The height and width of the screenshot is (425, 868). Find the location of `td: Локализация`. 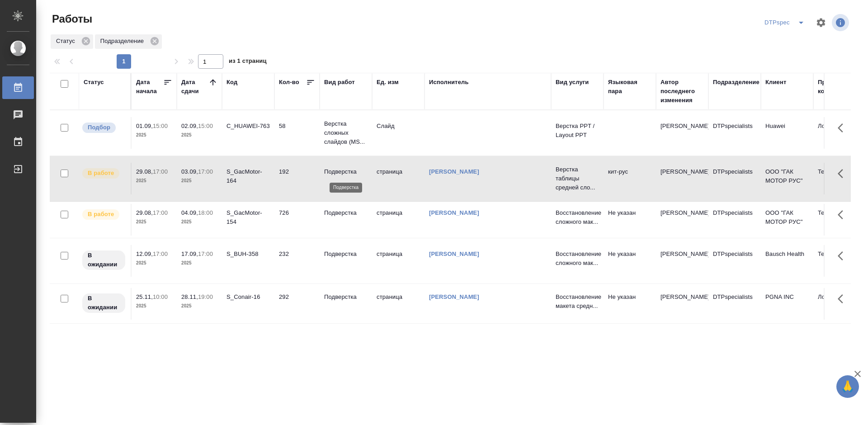

td: Локализация is located at coordinates (840, 133).